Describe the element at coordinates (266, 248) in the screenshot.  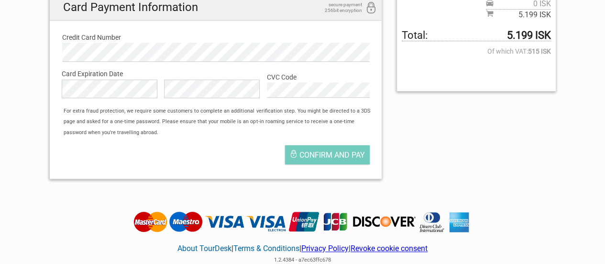
I see `a: Terms & Conditions` at that location.